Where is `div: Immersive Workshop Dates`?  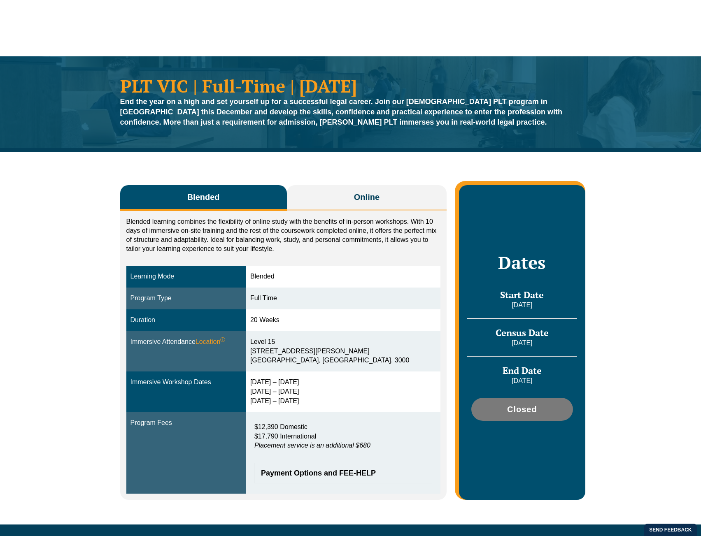
div: Immersive Workshop Dates is located at coordinates (186, 382).